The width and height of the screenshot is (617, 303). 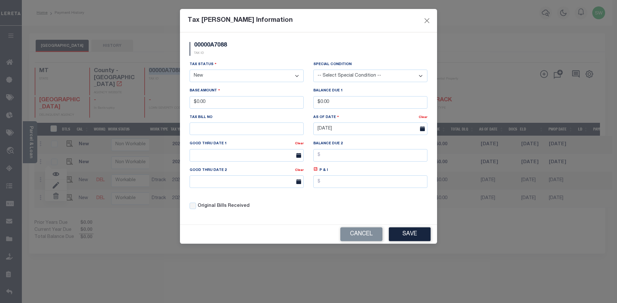 I want to click on label: Special Condition, so click(x=332, y=65).